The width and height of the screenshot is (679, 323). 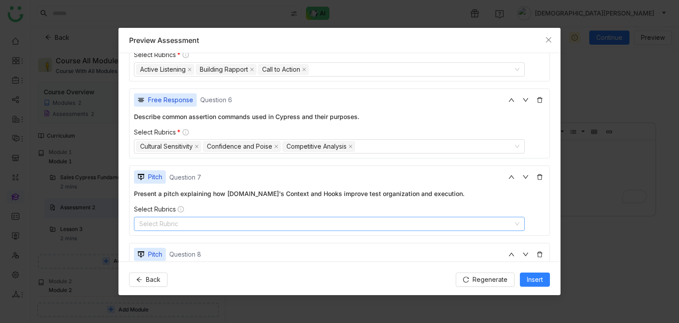 I want to click on nz-select-item: Competitive Analysis, so click(x=319, y=146).